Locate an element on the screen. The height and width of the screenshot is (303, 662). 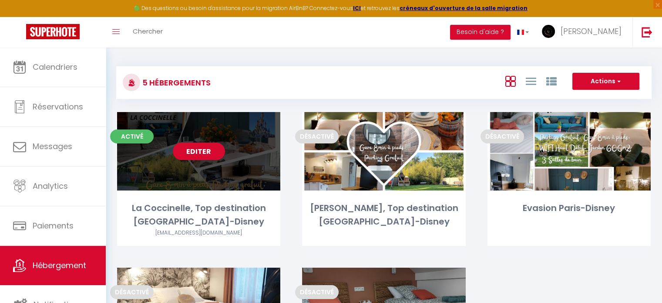
span: Activé is located at coordinates (132, 136).